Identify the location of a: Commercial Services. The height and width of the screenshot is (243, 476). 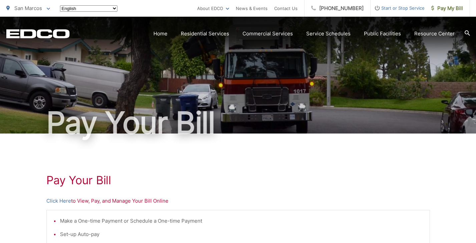
(267, 34).